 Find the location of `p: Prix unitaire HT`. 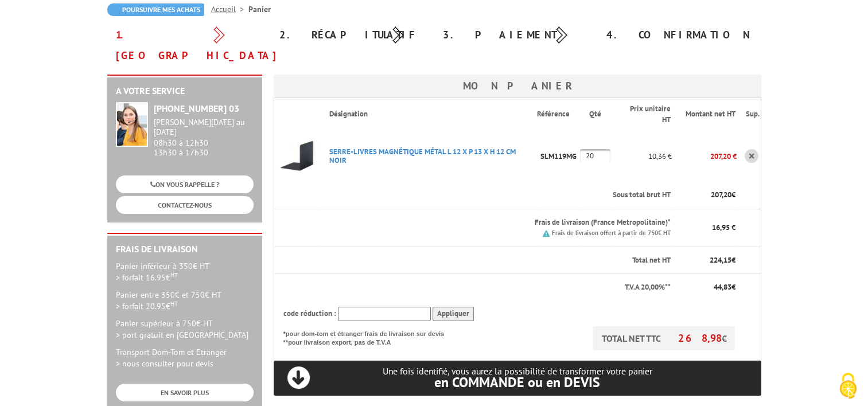

p: Prix unitaire HT is located at coordinates (646, 114).